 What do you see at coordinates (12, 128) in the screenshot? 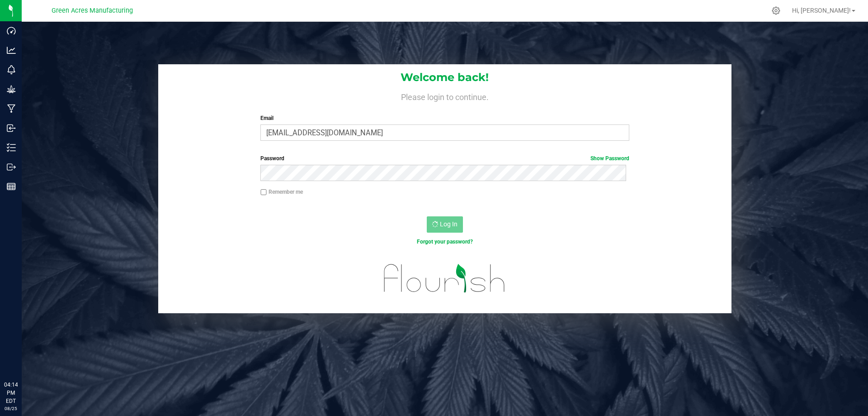
I see `inline-svg: Inbound` at bounding box center [12, 128].